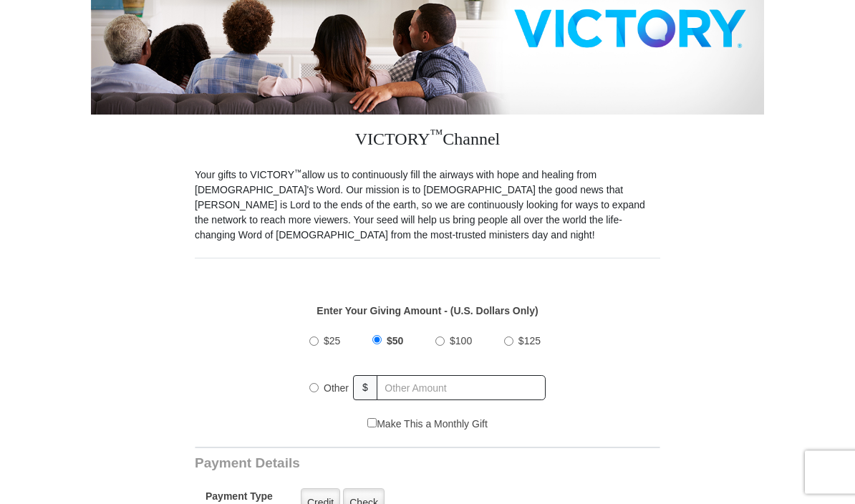 Image resolution: width=855 pixels, height=504 pixels. Describe the element at coordinates (428, 425) in the screenshot. I see `label: Make This a Monthly Gift` at that location.